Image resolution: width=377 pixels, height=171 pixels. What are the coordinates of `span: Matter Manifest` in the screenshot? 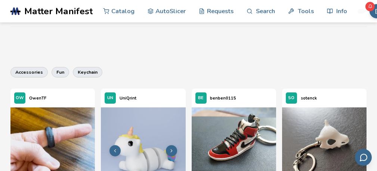 It's located at (58, 11).